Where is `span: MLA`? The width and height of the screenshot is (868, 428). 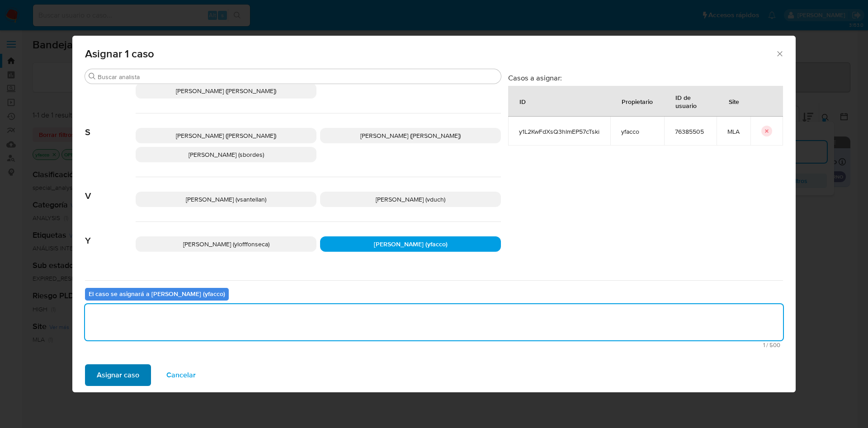 span: MLA is located at coordinates (734, 132).